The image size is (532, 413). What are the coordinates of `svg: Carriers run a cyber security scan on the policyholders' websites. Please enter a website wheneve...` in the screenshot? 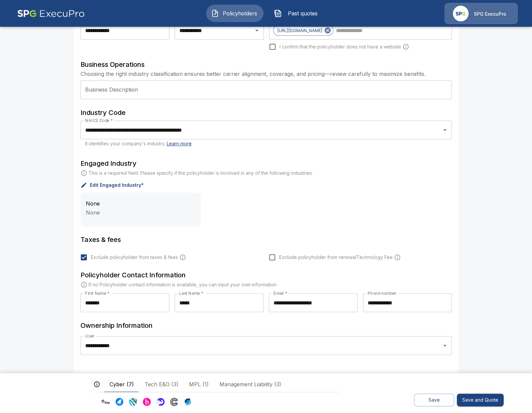 It's located at (406, 47).